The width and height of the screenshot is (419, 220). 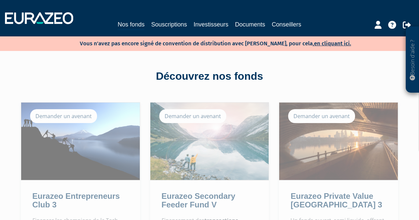 What do you see at coordinates (210, 77) in the screenshot?
I see `div: Découvrez nos fonds` at bounding box center [210, 77].